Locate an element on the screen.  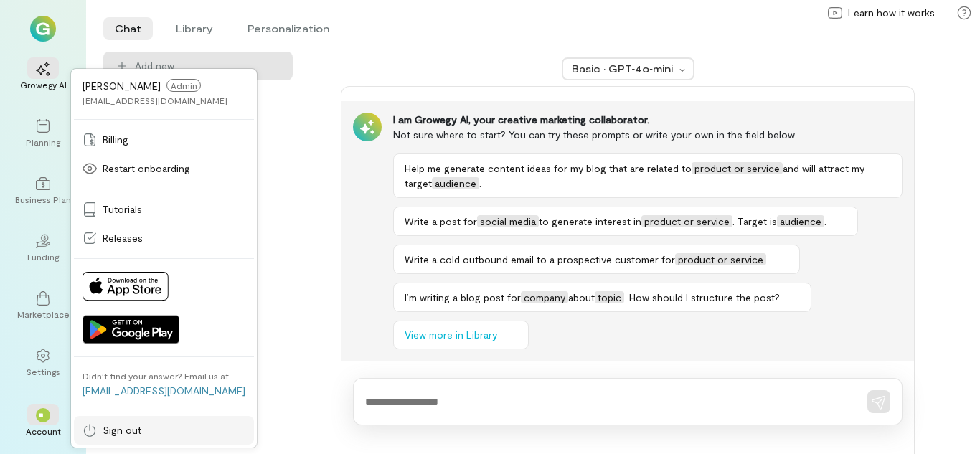
button: I’m writing a blog post forcompanyabouttopic. How should I structure the post? is located at coordinates (602, 297).